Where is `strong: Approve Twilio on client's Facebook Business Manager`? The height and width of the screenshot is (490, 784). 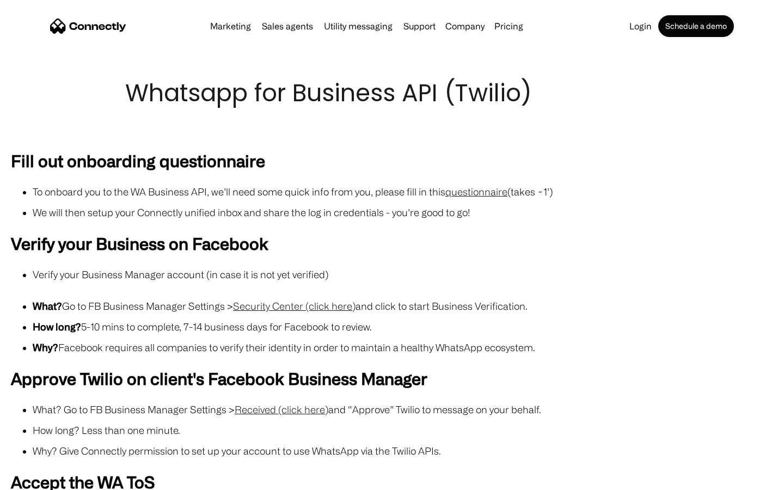
strong: Approve Twilio on client's Facebook Business Manager is located at coordinates (219, 379).